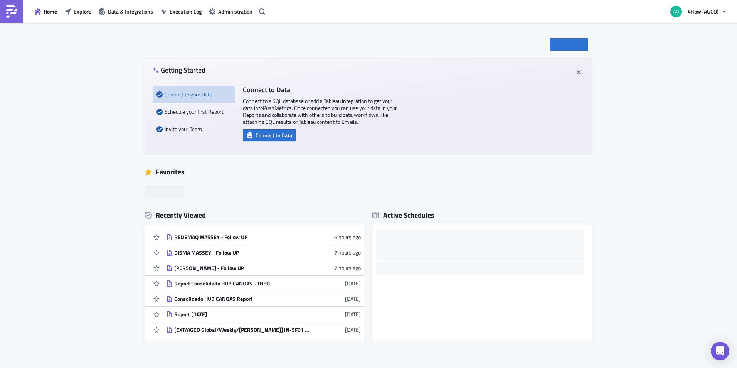  What do you see at coordinates (231, 11) in the screenshot?
I see `a: Administration` at bounding box center [231, 11].